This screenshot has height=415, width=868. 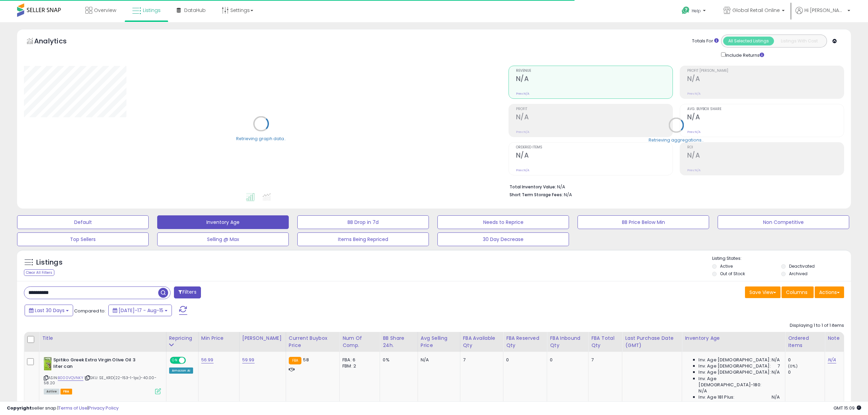 What do you see at coordinates (734, 338) in the screenshot?
I see `div: Inventory Age` at bounding box center [734, 338].